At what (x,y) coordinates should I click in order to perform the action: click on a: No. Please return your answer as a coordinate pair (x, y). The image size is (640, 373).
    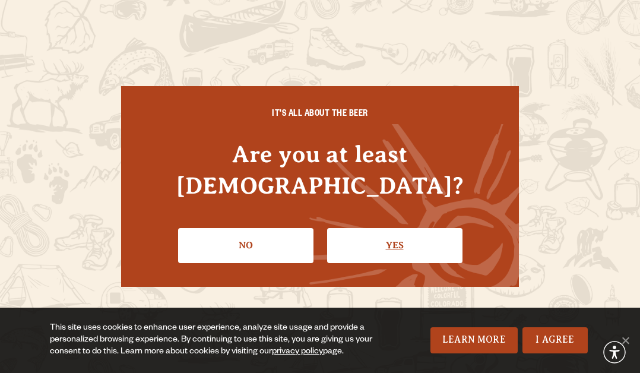
    Looking at the image, I should click on (246, 245).